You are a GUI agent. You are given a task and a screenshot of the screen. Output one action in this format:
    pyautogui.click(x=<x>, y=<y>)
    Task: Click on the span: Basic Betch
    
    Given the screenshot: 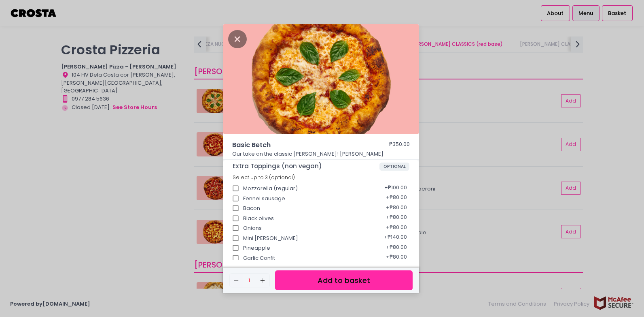 What is the action you would take?
    pyautogui.click(x=299, y=145)
    